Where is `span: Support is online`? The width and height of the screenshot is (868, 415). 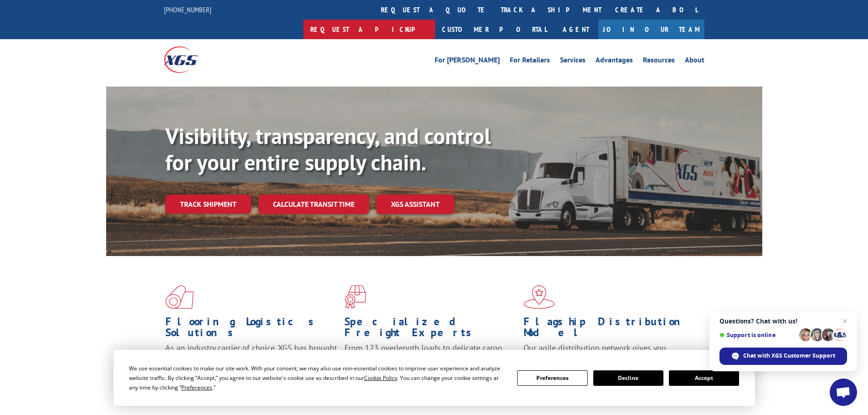 span: Support is online is located at coordinates (758, 335).